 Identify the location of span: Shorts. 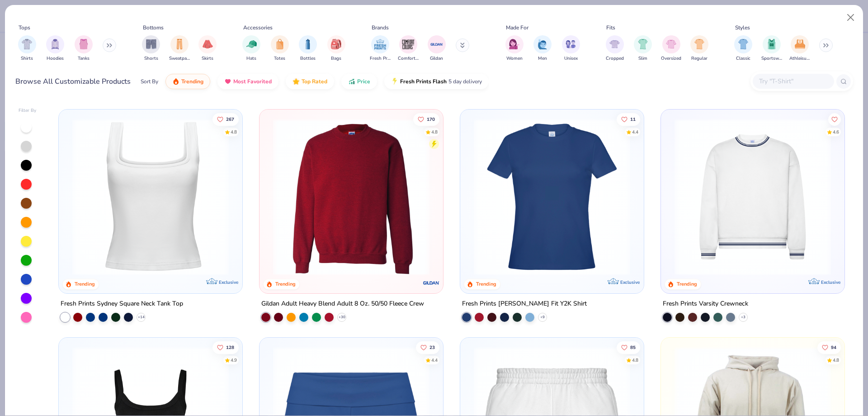
(151, 59).